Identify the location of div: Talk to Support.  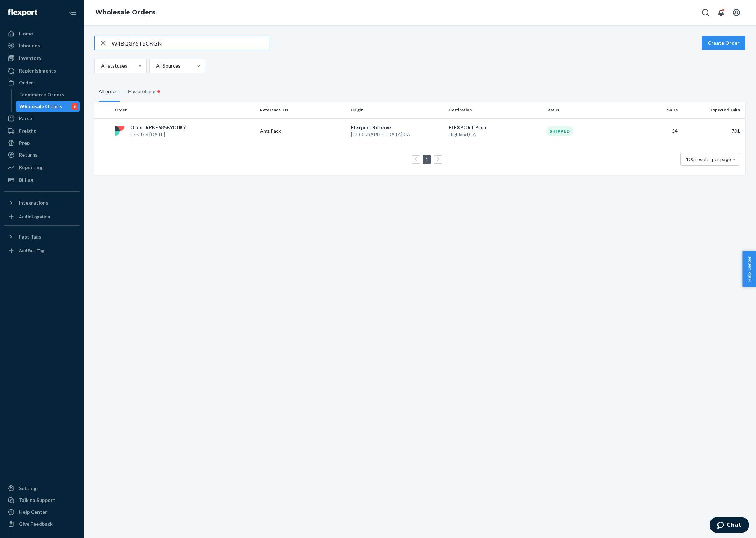
(37, 500).